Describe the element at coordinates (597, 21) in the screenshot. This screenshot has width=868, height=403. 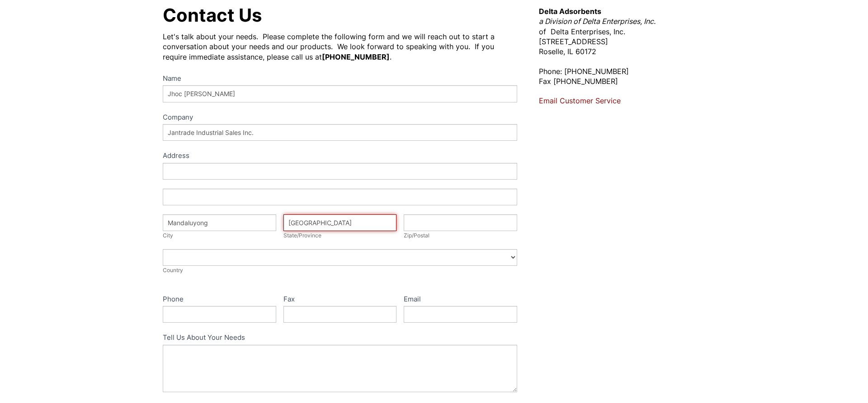
I see `em: a Division of Delta Enterprises, Inc.` at that location.